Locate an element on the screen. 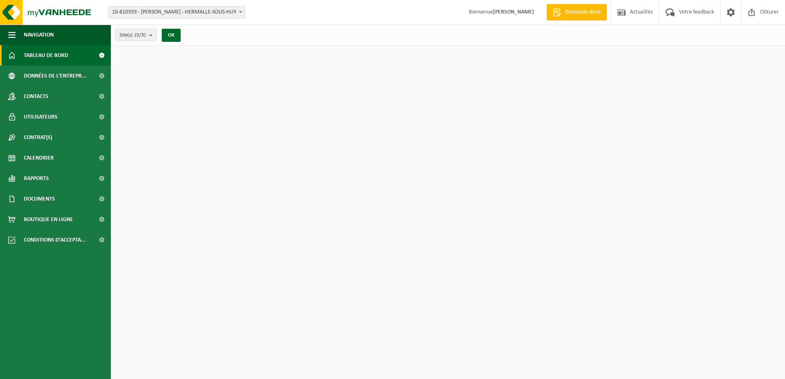 The width and height of the screenshot is (785, 379). span: Tableau de bord is located at coordinates (46, 55).